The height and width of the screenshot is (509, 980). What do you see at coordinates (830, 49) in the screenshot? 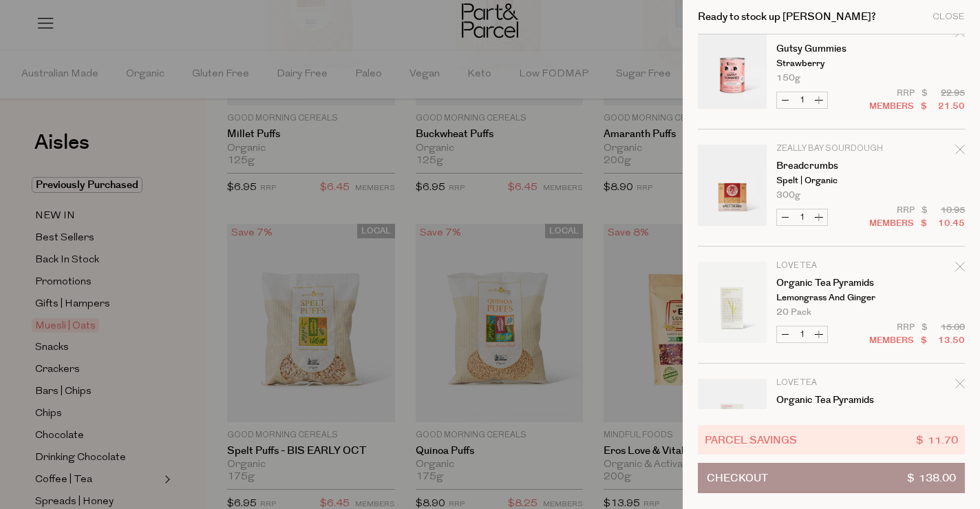
I see `a: Gutsy Gummies` at bounding box center [830, 49].